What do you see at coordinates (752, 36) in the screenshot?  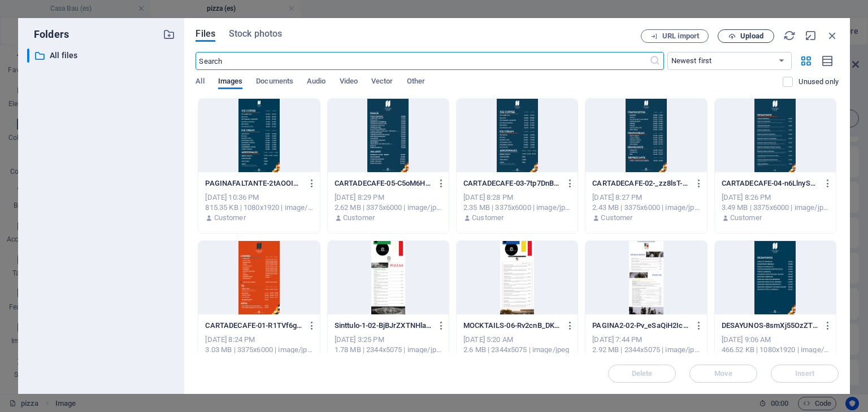 I see `span: Upload` at bounding box center [752, 36].